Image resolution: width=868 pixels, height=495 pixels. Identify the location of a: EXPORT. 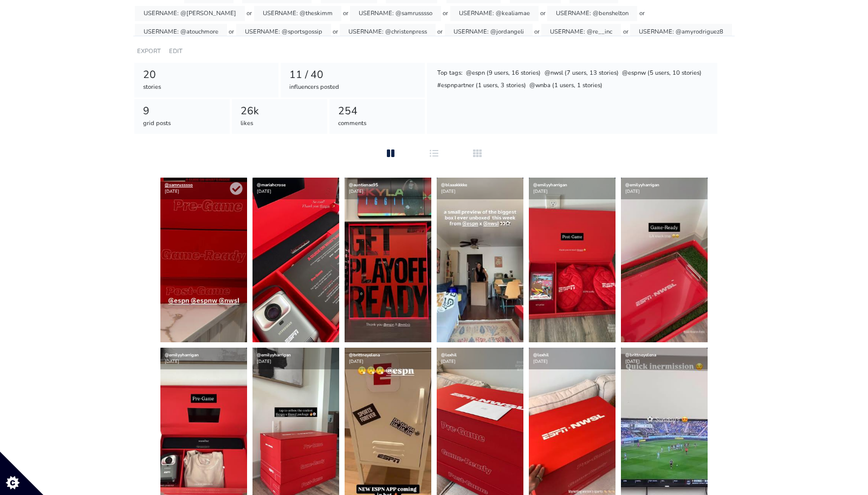
(149, 51).